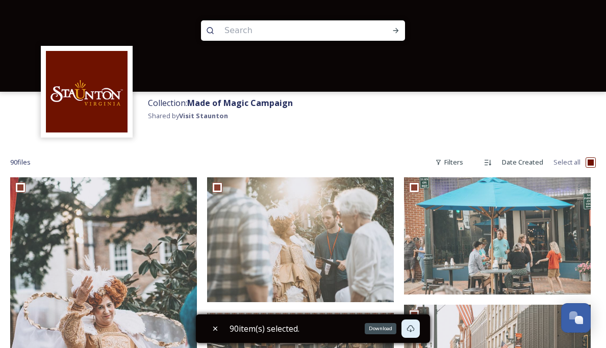 This screenshot has width=606, height=348. Describe the element at coordinates (300, 240) in the screenshot. I see `img: SDDA8-25-265.jpg` at that location.